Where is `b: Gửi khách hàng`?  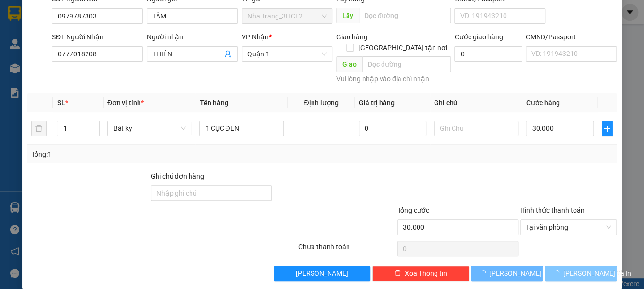 b: Gửi khách hàng is located at coordinates (78, 37).